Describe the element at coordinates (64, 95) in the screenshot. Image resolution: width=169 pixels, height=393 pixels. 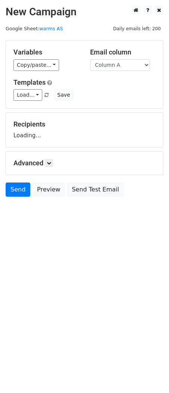
I see `button: Save` at that location.